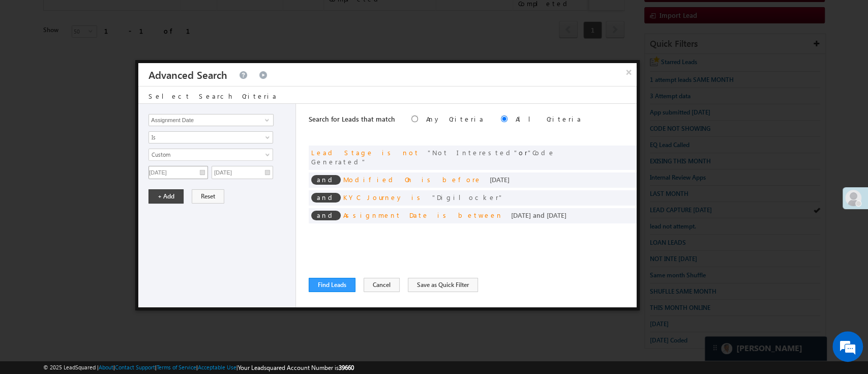 Image resolution: width=868 pixels, height=374 pixels. What do you see at coordinates (211, 120) in the screenshot?
I see `input: Type to Search` at bounding box center [211, 120].